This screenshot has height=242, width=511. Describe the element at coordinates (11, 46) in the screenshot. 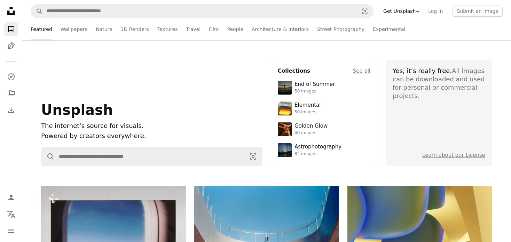

I see `a: Illustrations` at that location.